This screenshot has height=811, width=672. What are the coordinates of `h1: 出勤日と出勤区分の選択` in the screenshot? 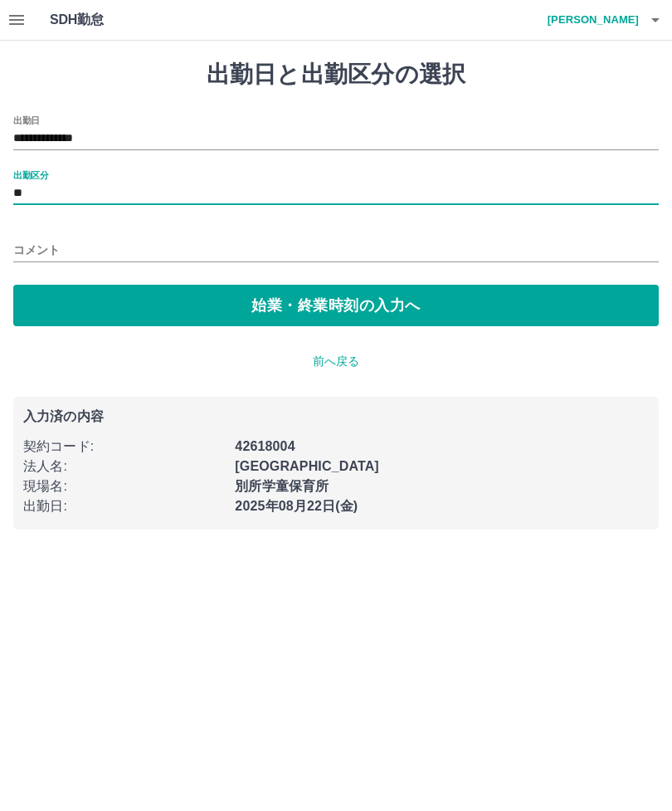 It's located at (336, 75).